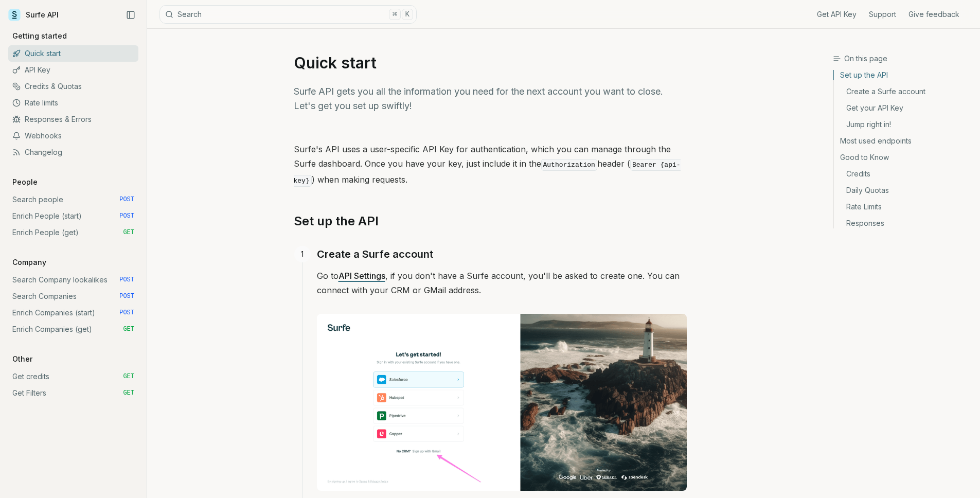  Describe the element at coordinates (903, 207) in the screenshot. I see `a: Rate Limits` at that location.